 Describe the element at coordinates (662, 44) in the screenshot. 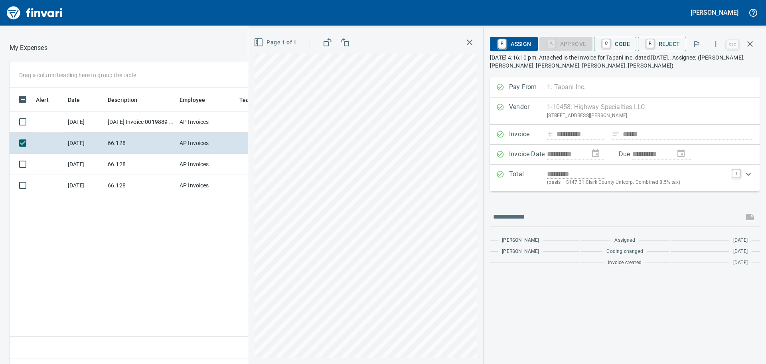

I see `span: Reject` at that location.